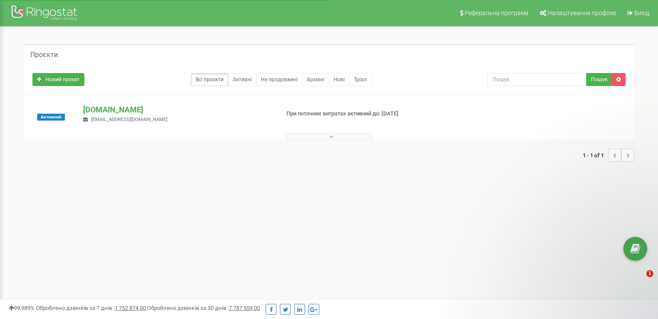 The width and height of the screenshot is (658, 319). I want to click on u: 1 752 874,00, so click(130, 308).